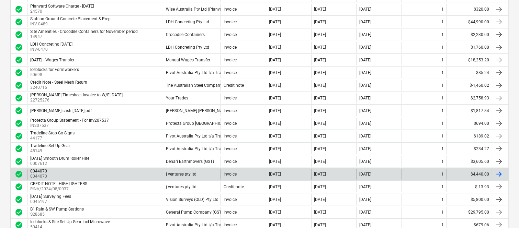 The image size is (519, 228). What do you see at coordinates (177, 98) in the screenshot?
I see `div: Your Trades` at bounding box center [177, 98].